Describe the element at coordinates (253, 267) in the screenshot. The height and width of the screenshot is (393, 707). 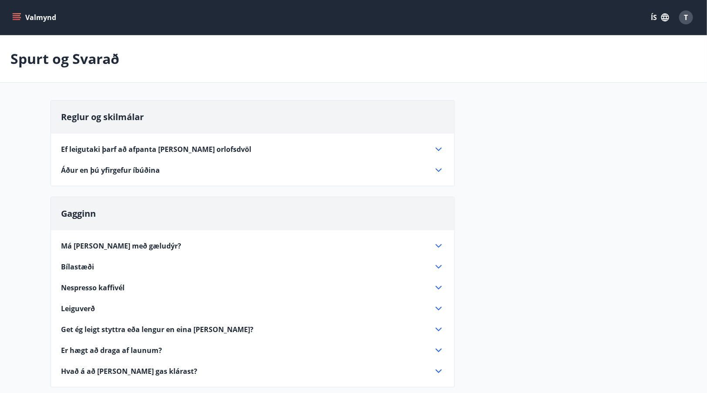
I see `div: Bílastæði` at that location.